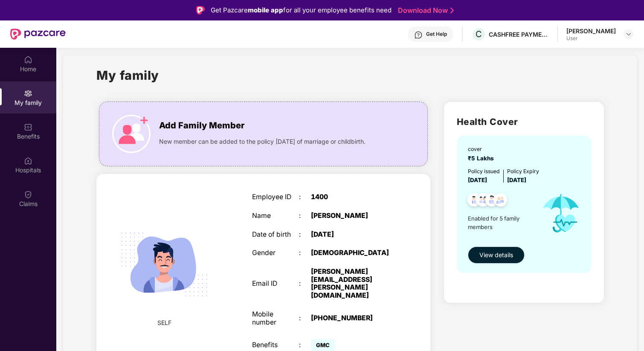 The image size is (644, 351). What do you see at coordinates (436, 34) in the screenshot?
I see `div: Get Help` at bounding box center [436, 34].